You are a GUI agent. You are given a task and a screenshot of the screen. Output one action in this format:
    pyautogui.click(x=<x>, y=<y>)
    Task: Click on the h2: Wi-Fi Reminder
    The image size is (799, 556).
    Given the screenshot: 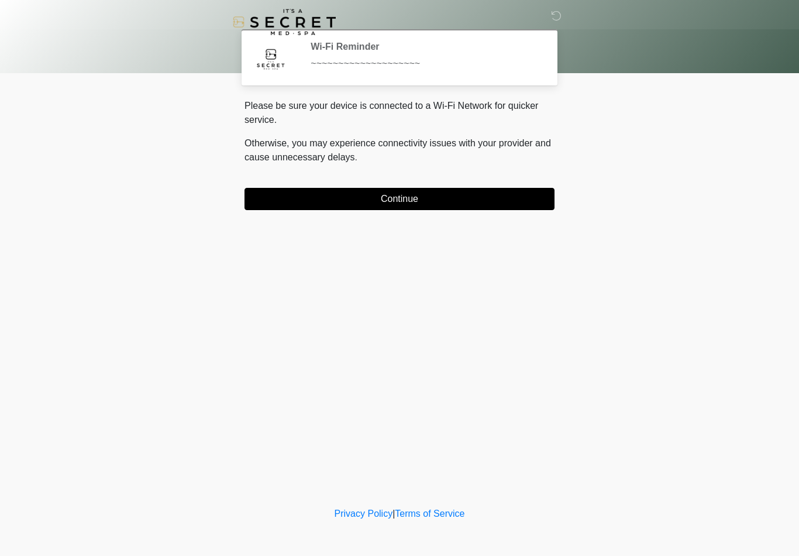 What is the action you would take?
    pyautogui.click(x=423, y=46)
    